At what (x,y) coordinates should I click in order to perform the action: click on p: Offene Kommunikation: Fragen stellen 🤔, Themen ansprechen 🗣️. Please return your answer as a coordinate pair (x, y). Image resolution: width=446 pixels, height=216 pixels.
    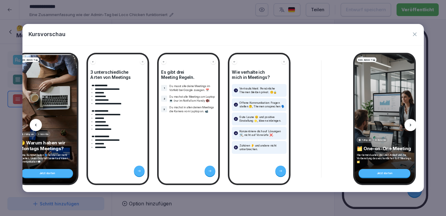
    Looking at the image, I should click on (262, 105).